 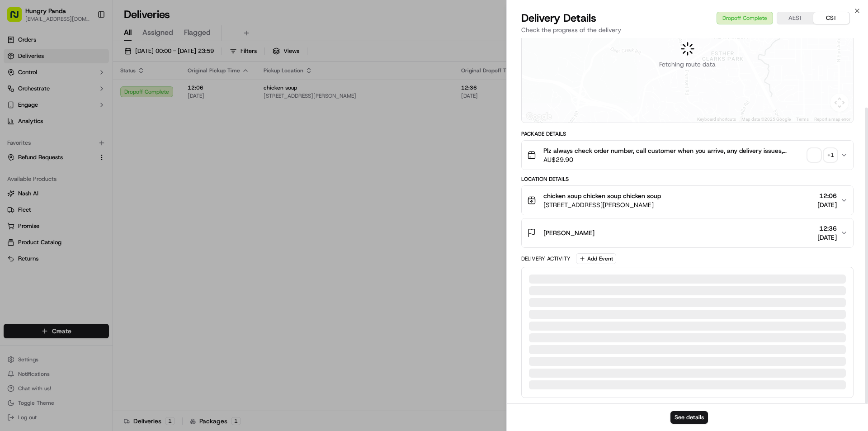 I want to click on span: API Documentation, so click(x=115, y=207).